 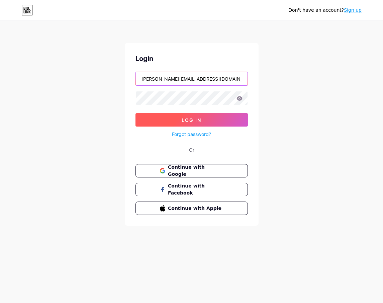 I want to click on span: Continue with Facebook, so click(x=195, y=189).